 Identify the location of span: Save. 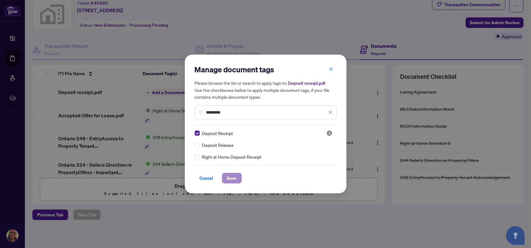
(232, 178).